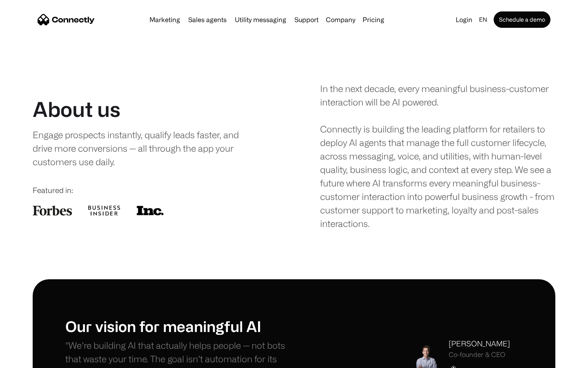  Describe the element at coordinates (464, 20) in the screenshot. I see `a: Login` at that location.